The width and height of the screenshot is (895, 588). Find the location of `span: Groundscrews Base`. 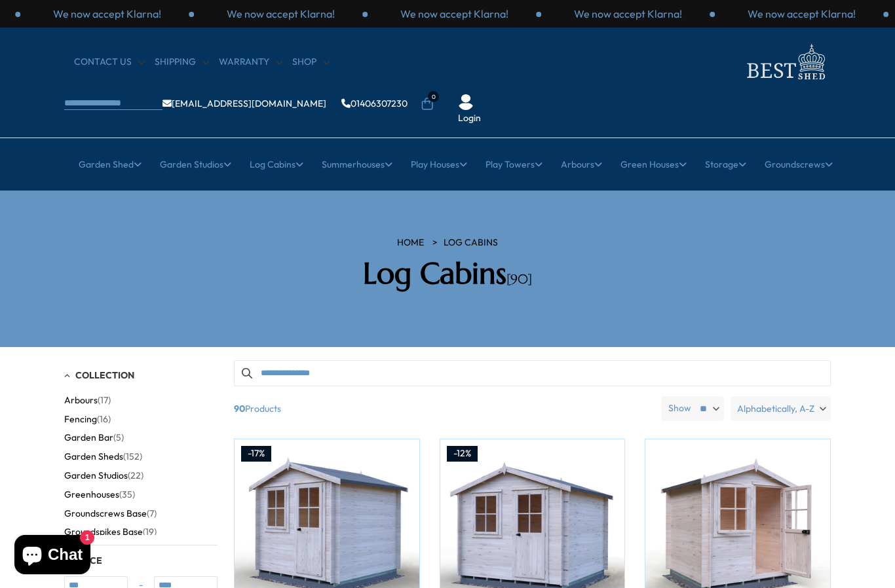

span: Groundscrews Base is located at coordinates (105, 513).